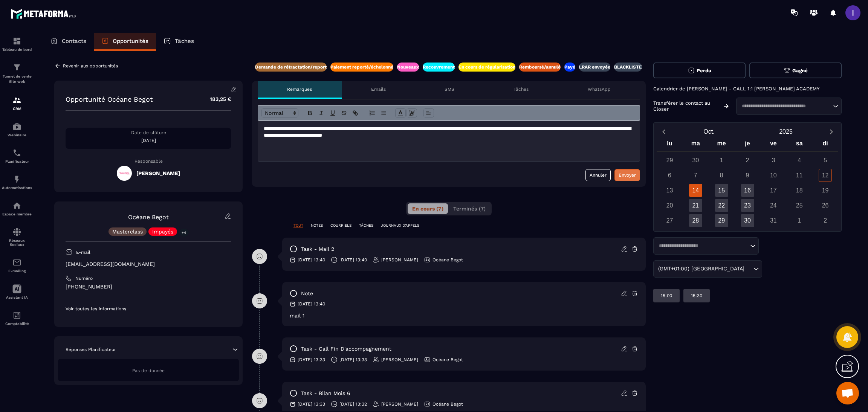 The image size is (868, 412). I want to click on p: task - Call fin d'accompagnement, so click(346, 349).